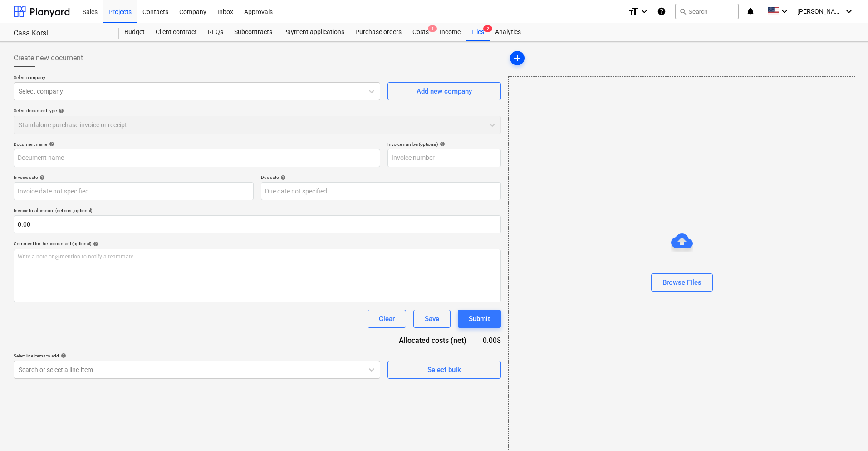 This screenshot has height=451, width=868. I want to click on div: Clear, so click(387, 319).